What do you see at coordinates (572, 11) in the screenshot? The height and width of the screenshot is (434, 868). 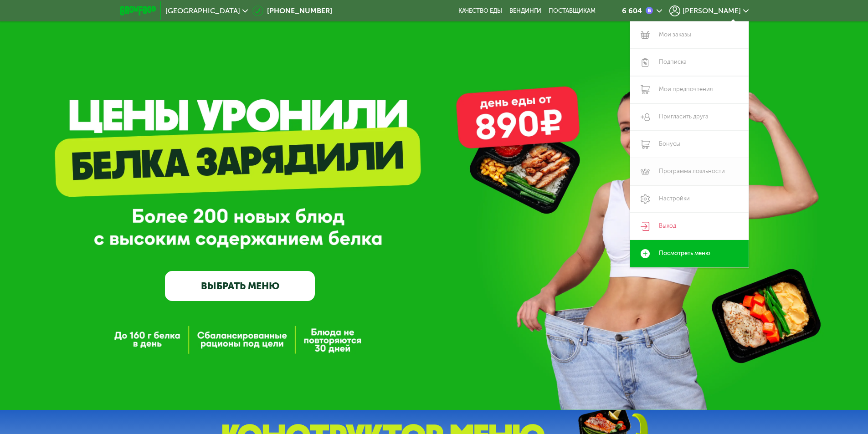 I see `div: поставщикам` at bounding box center [572, 11].